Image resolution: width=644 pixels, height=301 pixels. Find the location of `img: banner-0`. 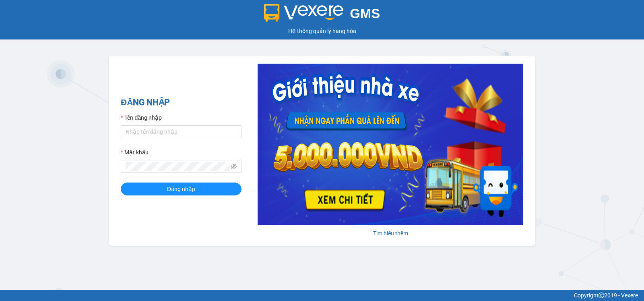

img: banner-0 is located at coordinates (390, 144).